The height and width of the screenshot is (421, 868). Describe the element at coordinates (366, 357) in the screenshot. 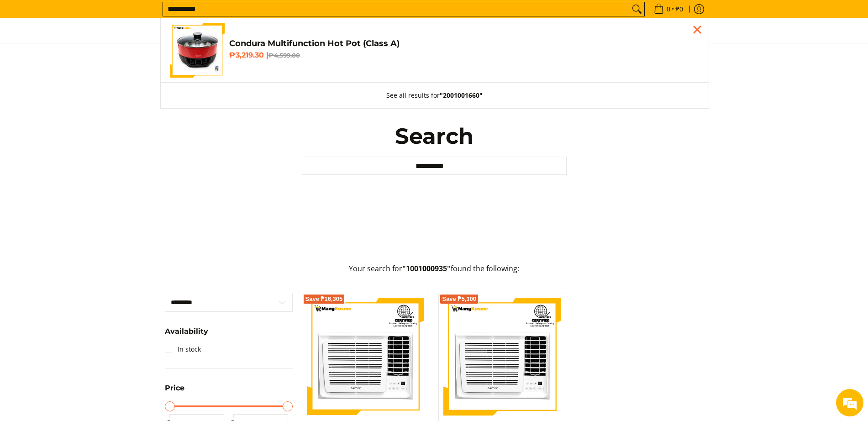

I see `img: Carrier 1.00 HP Remote Window-Type Compact Inverter Air Conditioner (Class B)` at that location.